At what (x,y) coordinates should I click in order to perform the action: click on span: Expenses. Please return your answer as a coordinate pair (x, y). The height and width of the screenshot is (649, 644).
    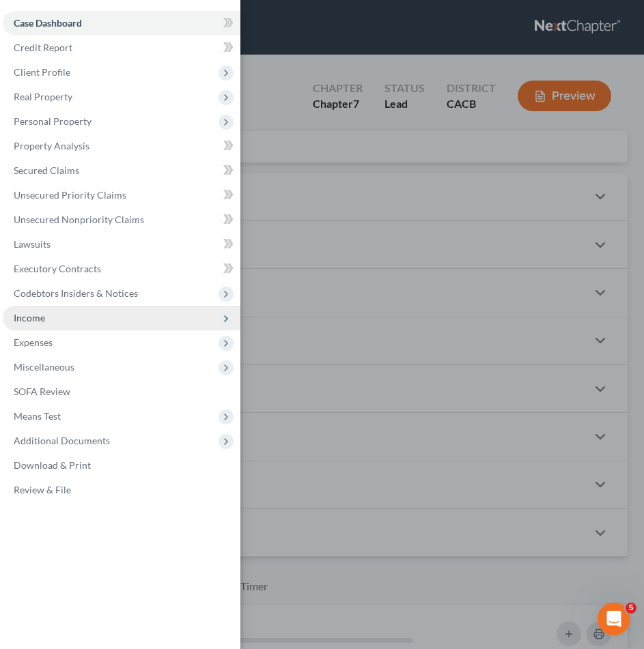
    Looking at the image, I should click on (32, 342).